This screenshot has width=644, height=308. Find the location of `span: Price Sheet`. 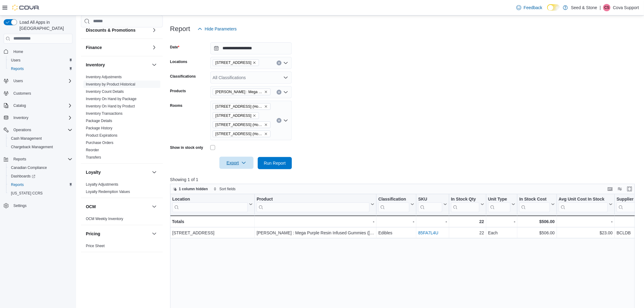

span: Price Sheet is located at coordinates (95, 246).